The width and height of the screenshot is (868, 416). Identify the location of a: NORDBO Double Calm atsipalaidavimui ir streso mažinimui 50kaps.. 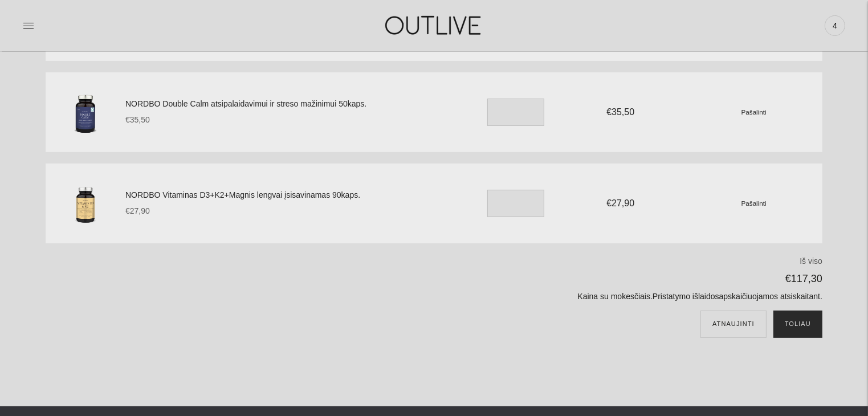
(291, 105).